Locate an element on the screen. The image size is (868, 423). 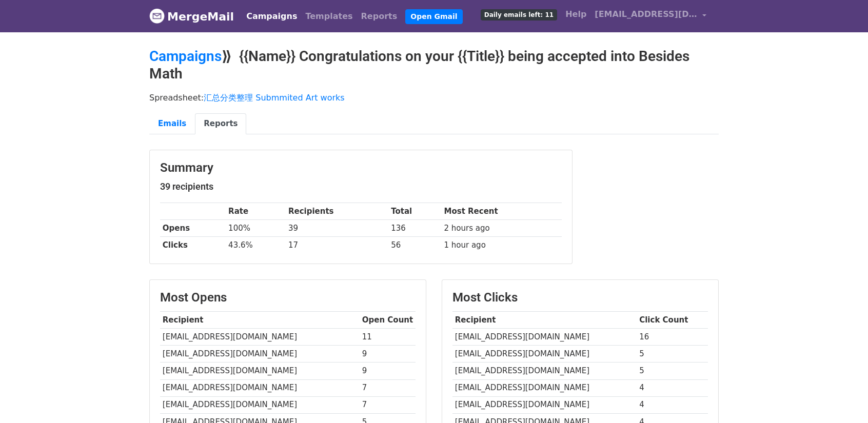
th: Click Count is located at coordinates (672, 321).